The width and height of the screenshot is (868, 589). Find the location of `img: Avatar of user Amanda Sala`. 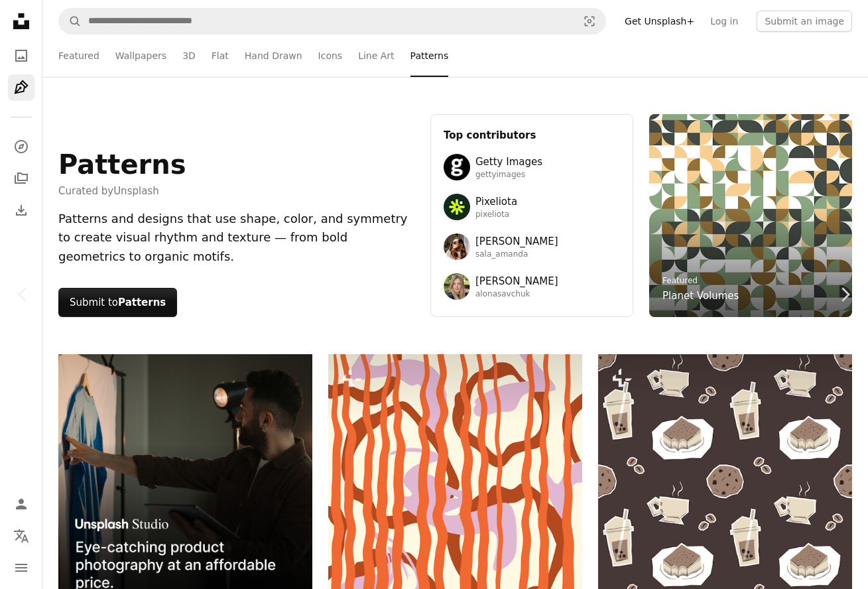

img: Avatar of user Amanda Sala is located at coordinates (456, 247).